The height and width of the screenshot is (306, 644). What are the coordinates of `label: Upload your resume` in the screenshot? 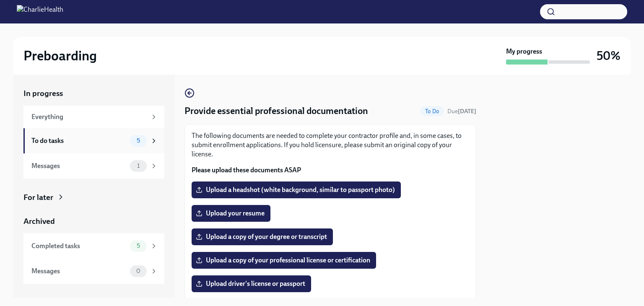 It's located at (231, 214).